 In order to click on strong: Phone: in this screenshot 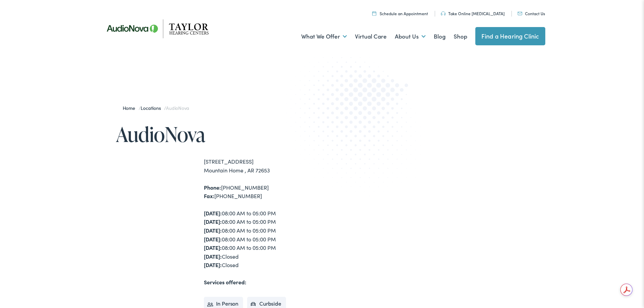, I will do `click(212, 187)`.